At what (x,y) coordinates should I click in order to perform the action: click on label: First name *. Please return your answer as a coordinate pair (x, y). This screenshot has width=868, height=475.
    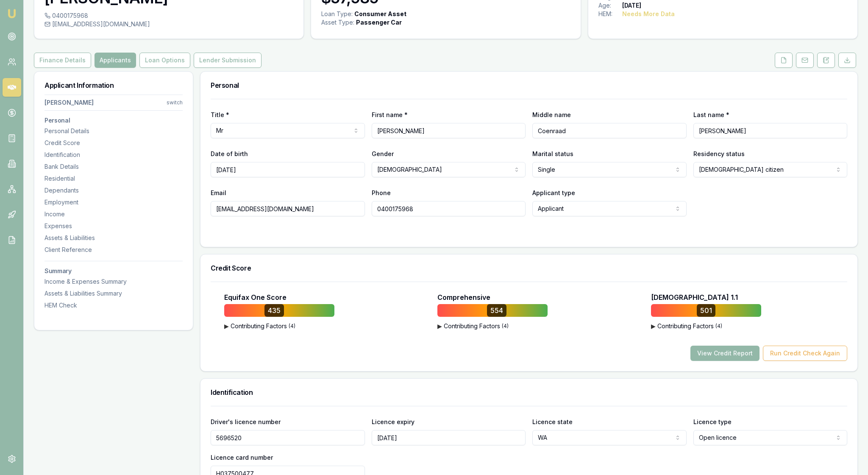
    Looking at the image, I should click on (389, 115).